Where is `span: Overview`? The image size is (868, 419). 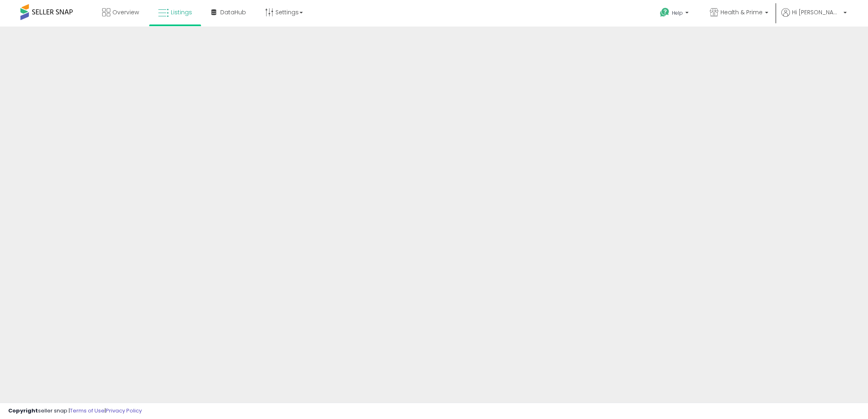
span: Overview is located at coordinates (125, 13).